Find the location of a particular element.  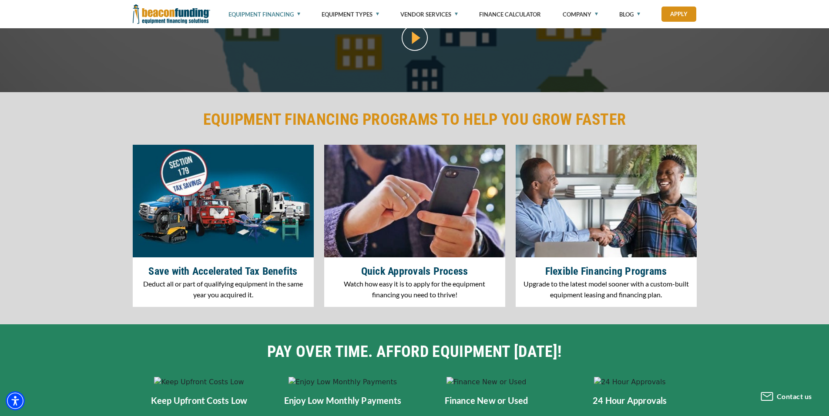

img: Save with Accelerated Tax Benefits is located at coordinates (223, 201).